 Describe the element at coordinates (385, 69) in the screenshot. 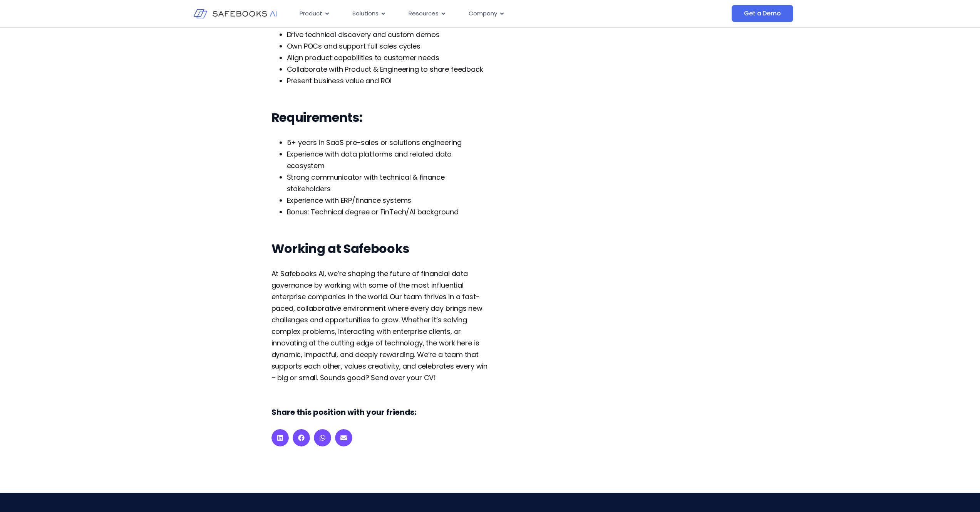

I see `span: Collaborate with Product & Engineering to share feedback` at that location.